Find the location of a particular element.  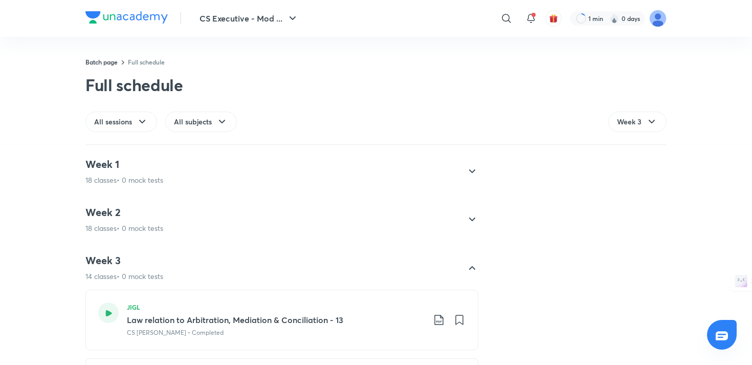

div: Week 218 classes• 0 mock tests is located at coordinates (278, 219).